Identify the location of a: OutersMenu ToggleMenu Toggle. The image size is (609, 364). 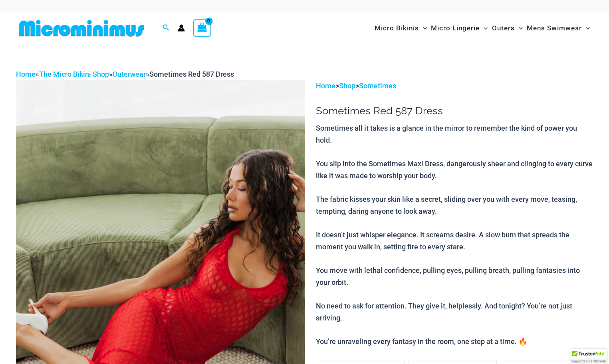
(508, 28).